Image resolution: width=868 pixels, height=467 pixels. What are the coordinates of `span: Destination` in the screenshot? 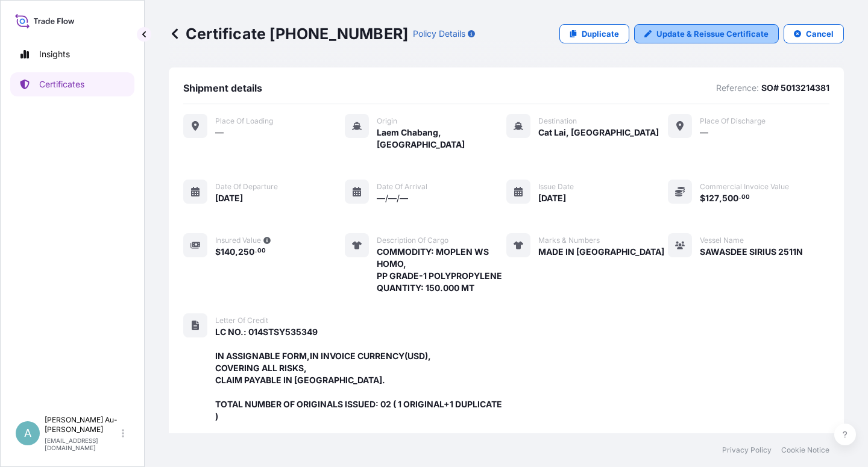 It's located at (558, 121).